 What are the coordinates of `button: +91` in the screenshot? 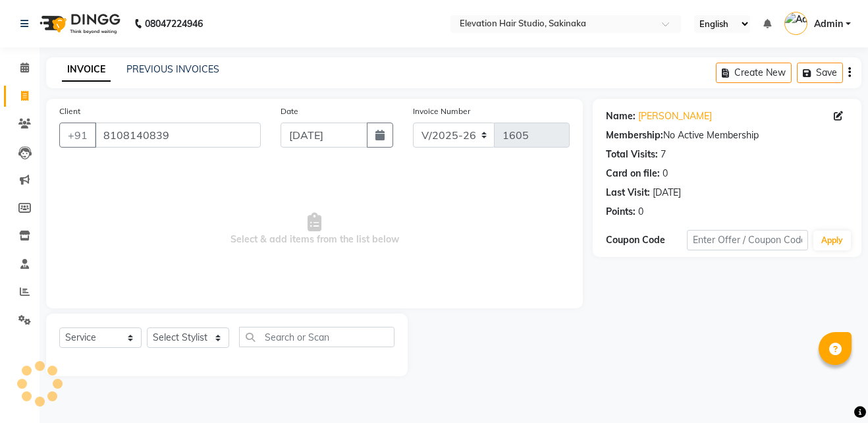 It's located at (78, 135).